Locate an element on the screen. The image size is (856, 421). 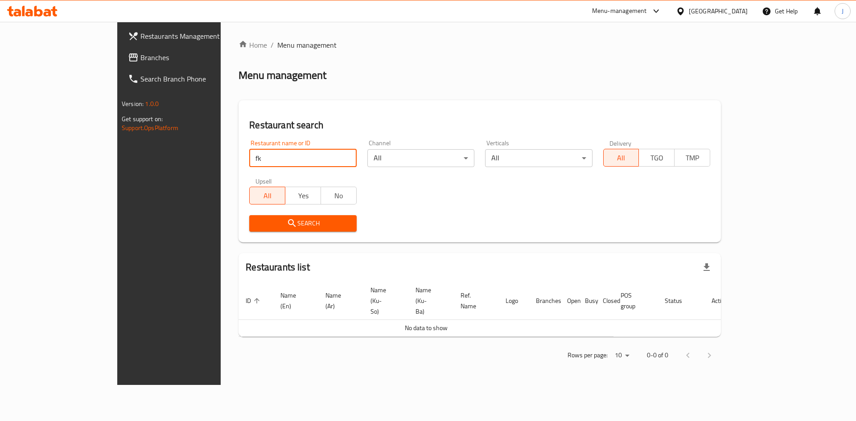
span: No is located at coordinates (339, 196).